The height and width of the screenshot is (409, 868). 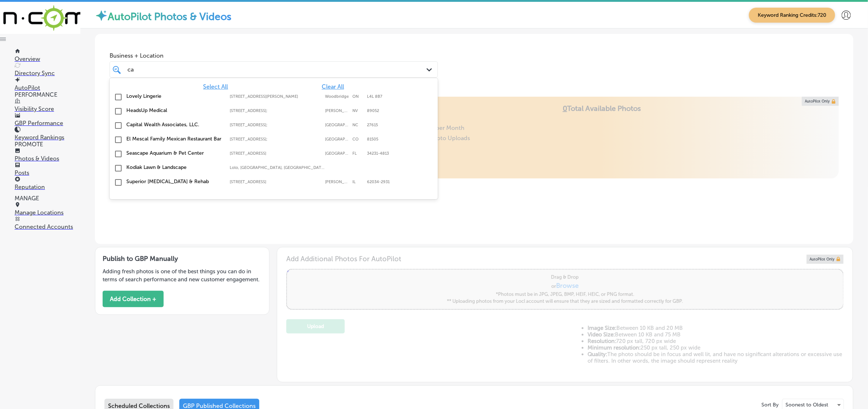 I want to click on label: 34231-4813, so click(x=378, y=153).